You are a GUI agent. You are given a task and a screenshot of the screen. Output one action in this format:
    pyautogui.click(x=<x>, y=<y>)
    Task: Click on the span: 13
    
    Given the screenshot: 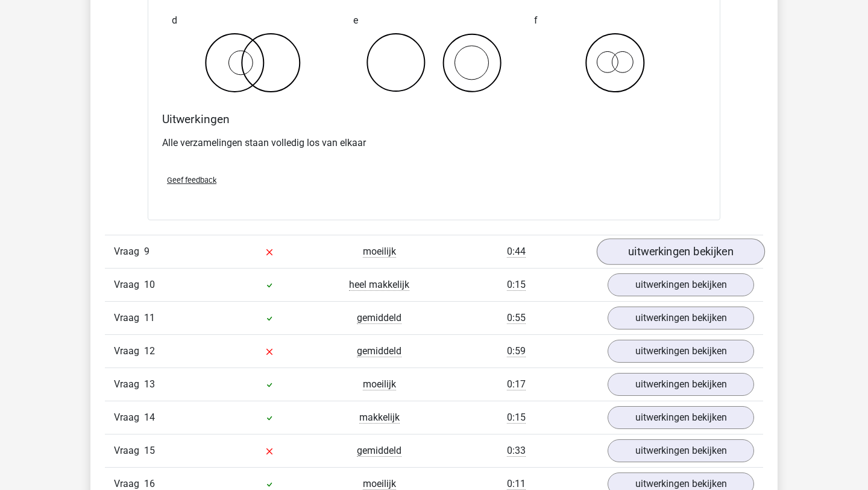 What is the action you would take?
    pyautogui.click(x=150, y=384)
    